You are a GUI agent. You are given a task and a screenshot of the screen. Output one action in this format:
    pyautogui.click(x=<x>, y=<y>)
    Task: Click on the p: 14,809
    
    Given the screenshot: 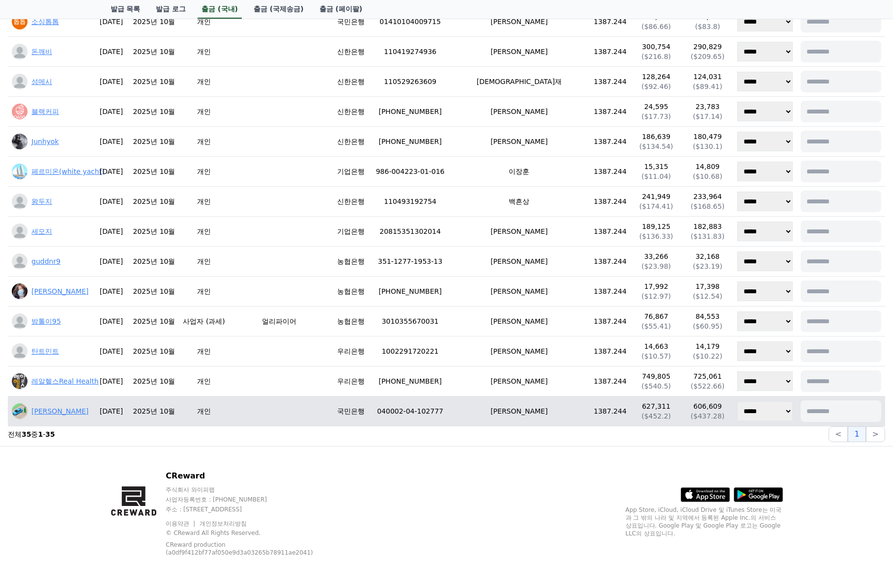 What is the action you would take?
    pyautogui.click(x=707, y=167)
    